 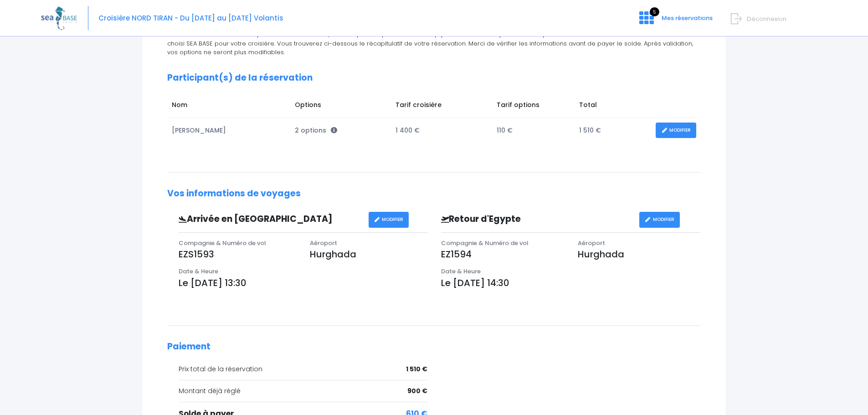 I want to click on td: Total, so click(x=613, y=106).